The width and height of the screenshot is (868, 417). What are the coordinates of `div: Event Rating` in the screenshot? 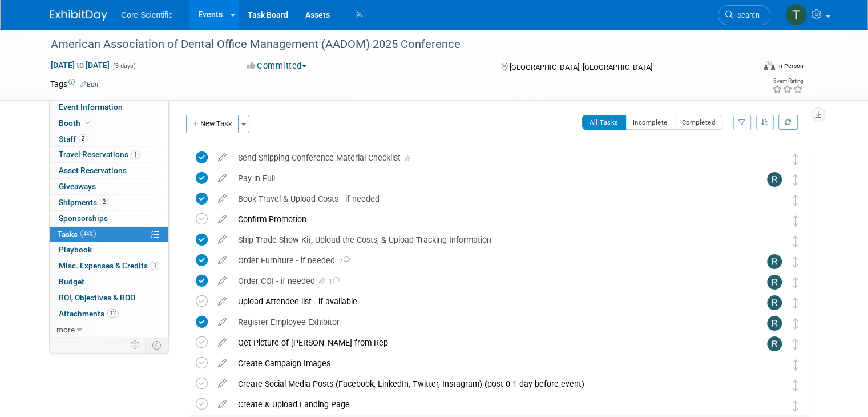 It's located at (787, 81).